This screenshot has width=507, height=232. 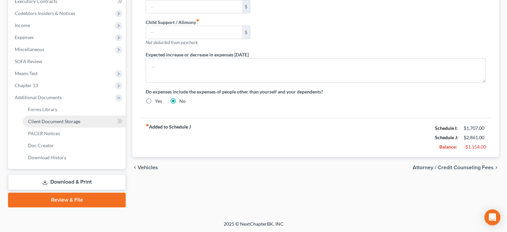 What do you see at coordinates (148, 167) in the screenshot?
I see `span: Vehicles` at bounding box center [148, 167].